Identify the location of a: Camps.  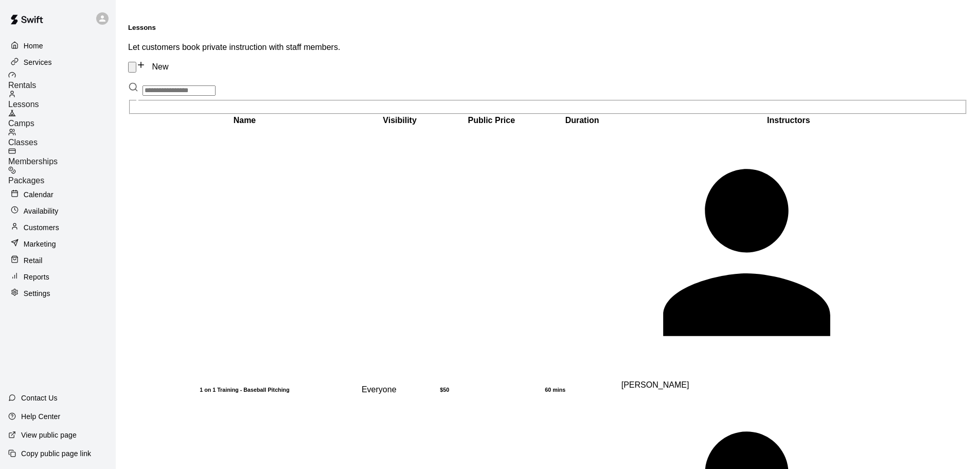
(62, 119).